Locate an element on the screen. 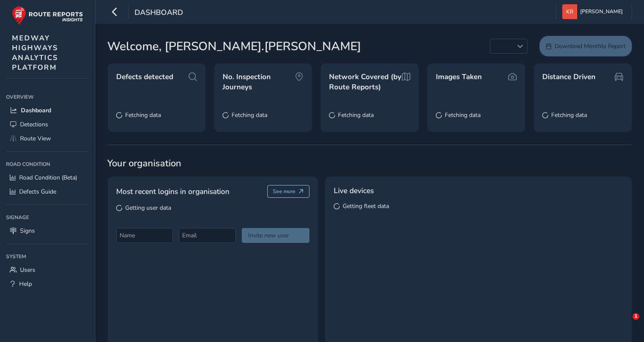 This screenshot has width=644, height=342. a: Defects Guide is located at coordinates (47, 191).